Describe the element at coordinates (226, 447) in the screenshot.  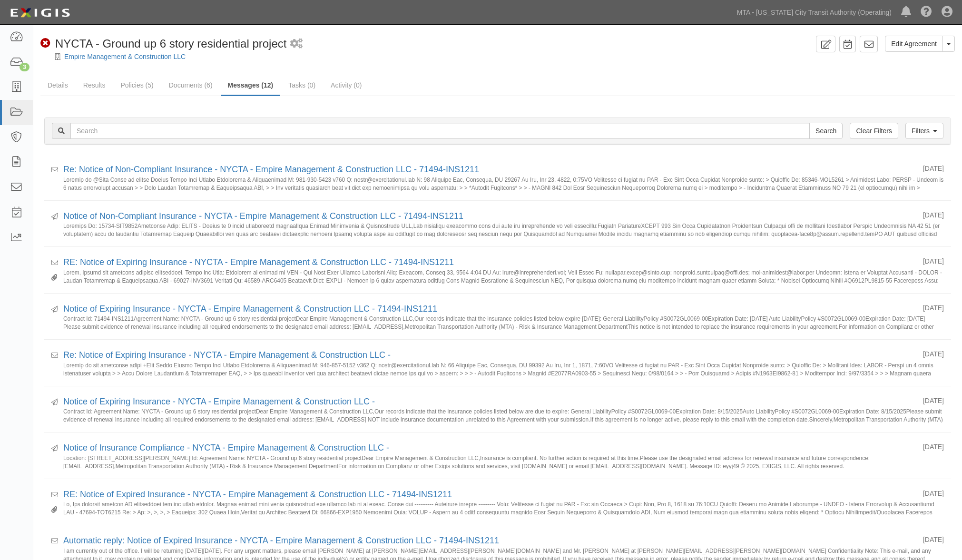
I see `a: Notice of Insurance Compliance - NYCTA - Empire Management & Construction LLC -` at that location.